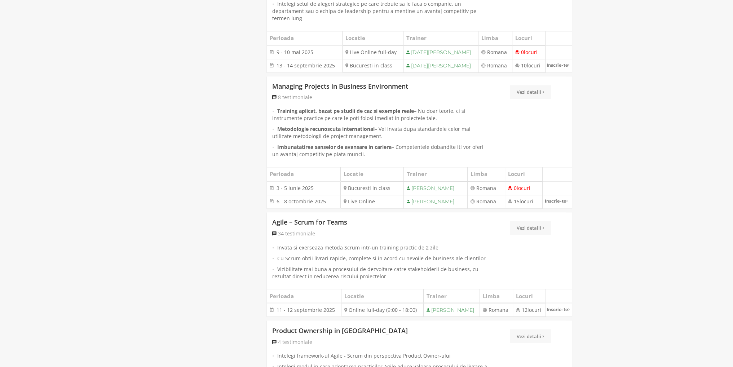 The width and height of the screenshot is (733, 367). I want to click on td: 10, so click(529, 65).